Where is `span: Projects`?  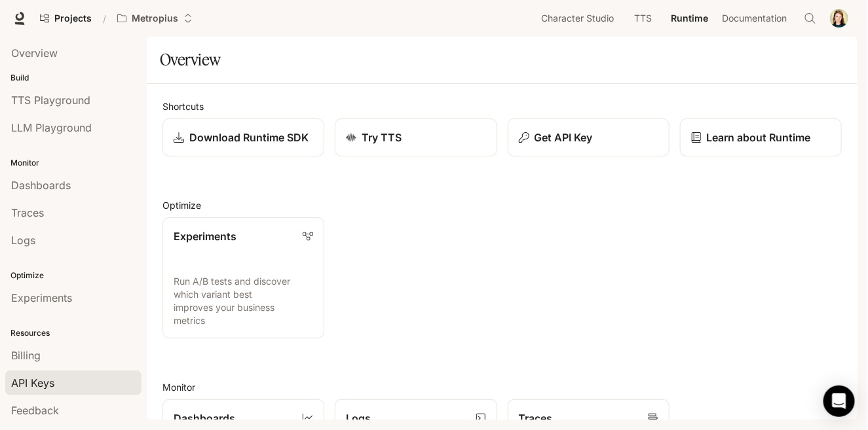 span: Projects is located at coordinates (72, 18).